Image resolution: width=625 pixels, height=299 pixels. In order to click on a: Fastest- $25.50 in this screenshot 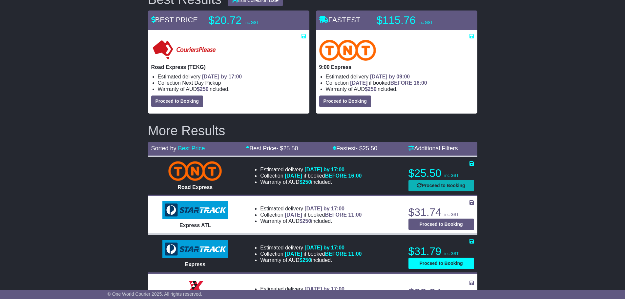, I will do `click(355, 148)`.